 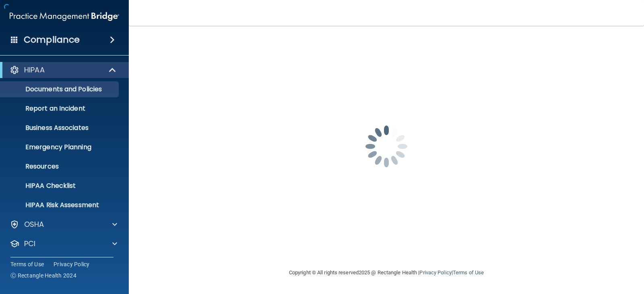 What do you see at coordinates (60, 89) in the screenshot?
I see `p: Documents and Policies` at bounding box center [60, 89].